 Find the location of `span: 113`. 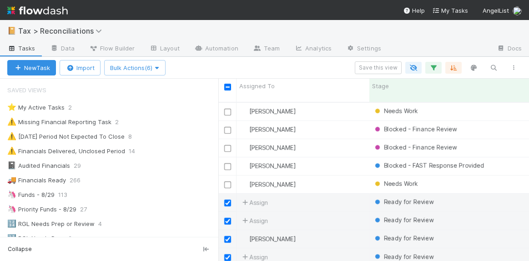

span: 113 is located at coordinates (67, 195).